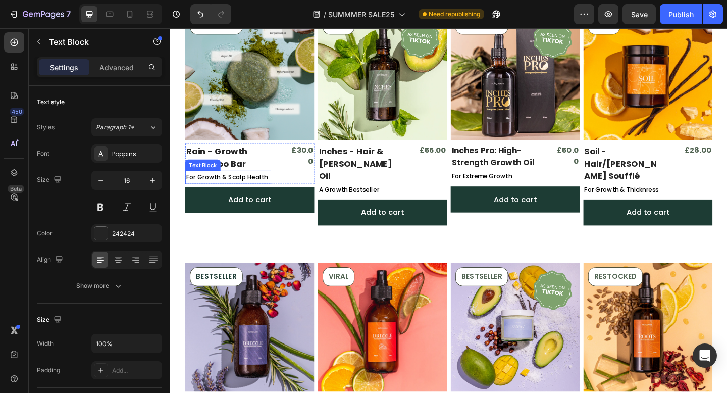 Image resolution: width=727 pixels, height=393 pixels. Describe the element at coordinates (127, 343) in the screenshot. I see `input: Auto` at that location.